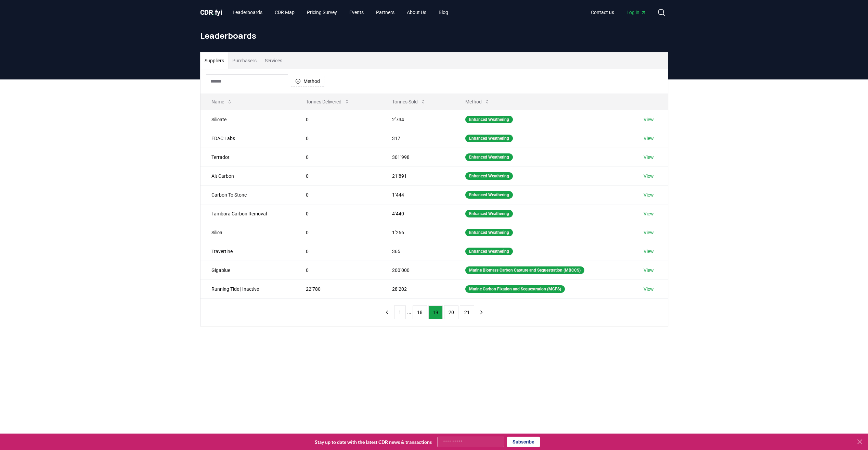 The width and height of the screenshot is (868, 450). I want to click on td: Terradot, so click(248, 156).